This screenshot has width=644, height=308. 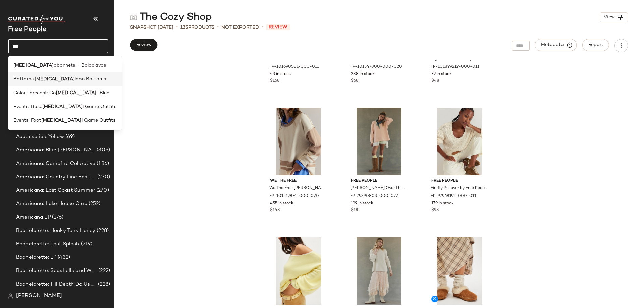 What do you see at coordinates (69, 136) in the screenshot?
I see `span: (69)` at bounding box center [69, 136].